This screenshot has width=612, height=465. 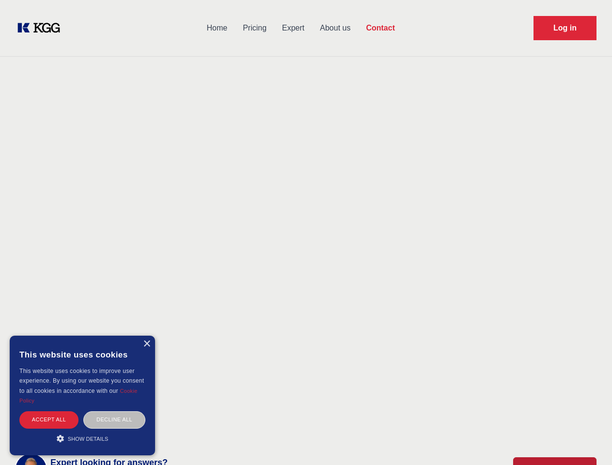 I want to click on div: Show details, so click(x=82, y=438).